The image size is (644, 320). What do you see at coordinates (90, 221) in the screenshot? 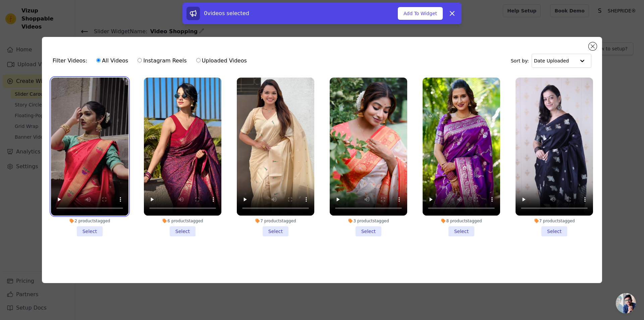
I see `div: 2 products tagged` at bounding box center [90, 221].